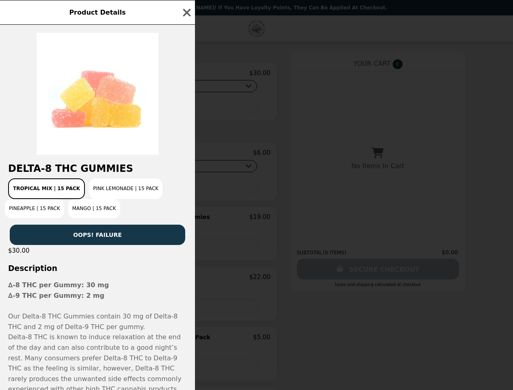 This screenshot has height=390, width=513. Describe the element at coordinates (58, 285) in the screenshot. I see `strong: ∆-8 THC per Gummy: 30 mg` at that location.